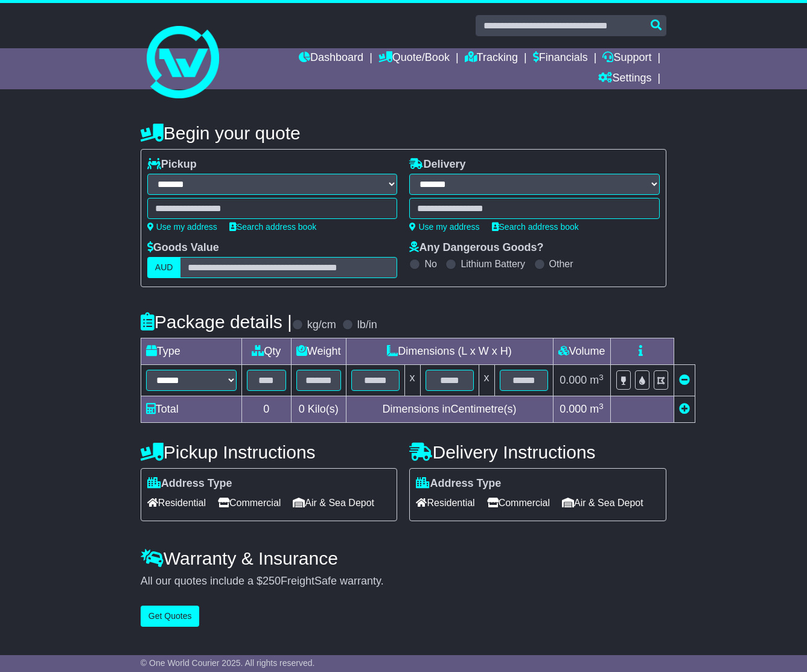 The height and width of the screenshot is (672, 807). I want to click on button: Get Quotes, so click(170, 616).